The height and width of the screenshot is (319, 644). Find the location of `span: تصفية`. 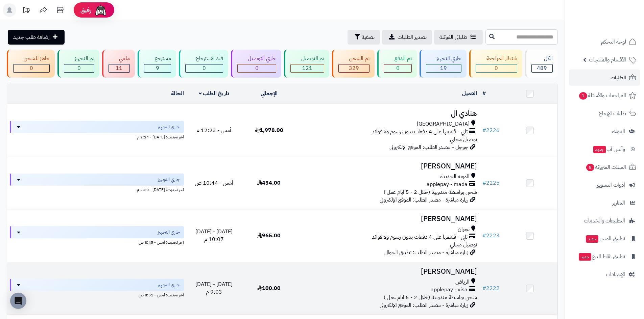

span: تصفية is located at coordinates (368, 37).